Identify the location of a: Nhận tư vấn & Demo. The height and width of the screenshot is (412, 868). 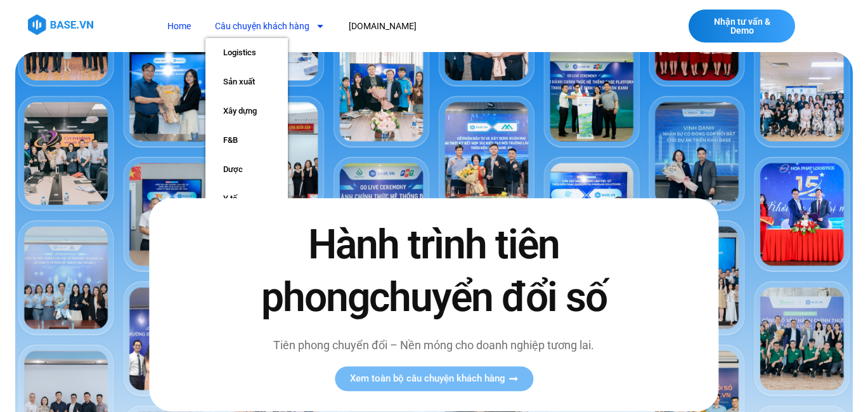
(742, 26).